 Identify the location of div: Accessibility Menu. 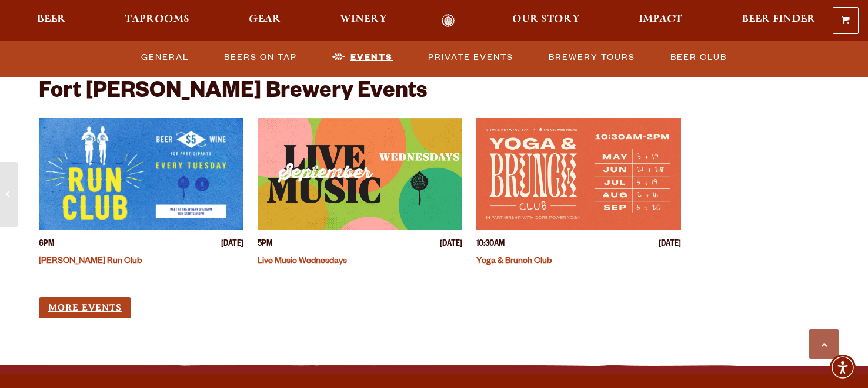
(843, 368).